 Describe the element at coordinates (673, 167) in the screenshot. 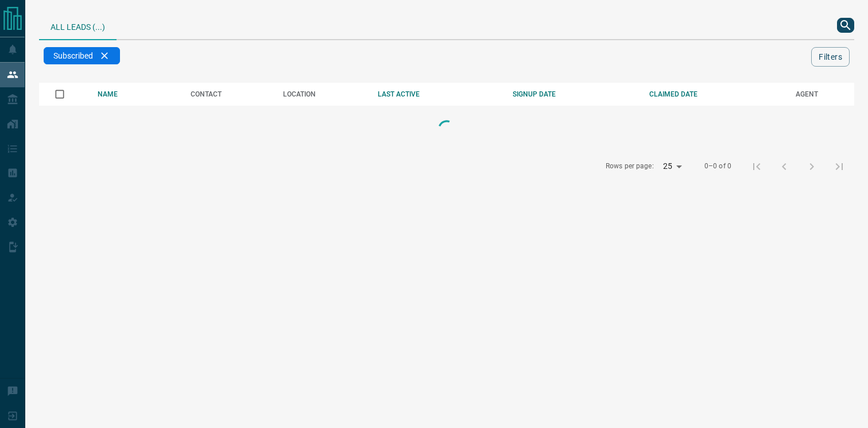

I see `div: 25` at that location.